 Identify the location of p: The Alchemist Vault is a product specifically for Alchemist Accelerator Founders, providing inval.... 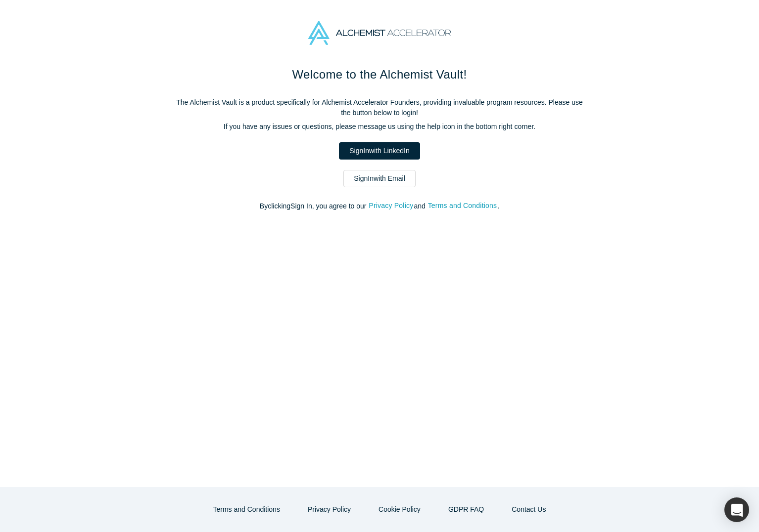
(380, 108).